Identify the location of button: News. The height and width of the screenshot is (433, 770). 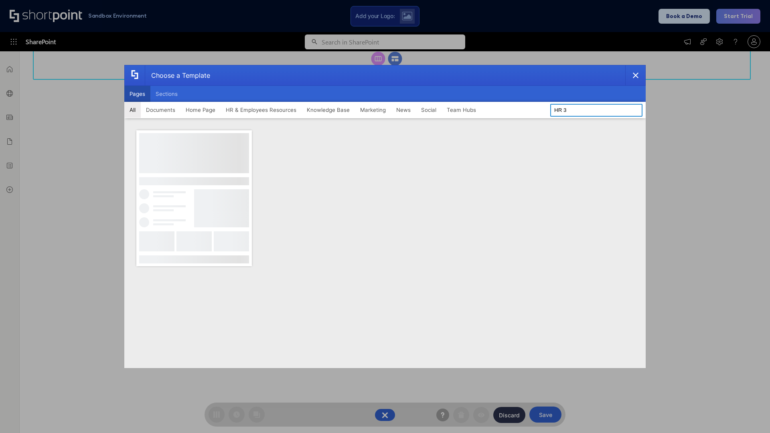
(403, 110).